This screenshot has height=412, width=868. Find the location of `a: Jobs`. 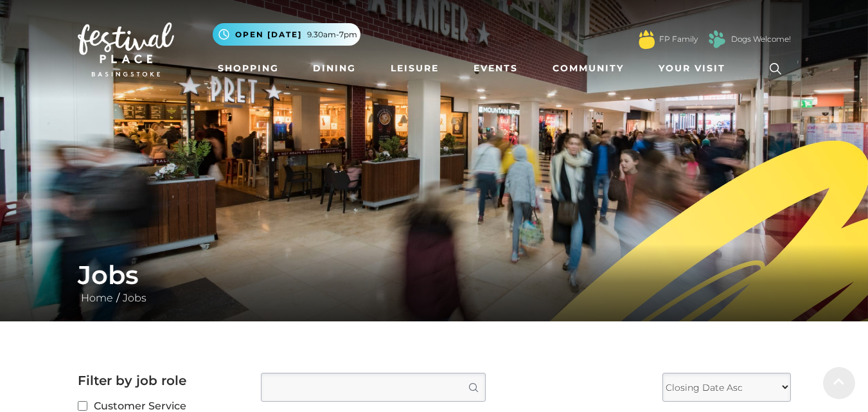

a: Jobs is located at coordinates (135, 297).